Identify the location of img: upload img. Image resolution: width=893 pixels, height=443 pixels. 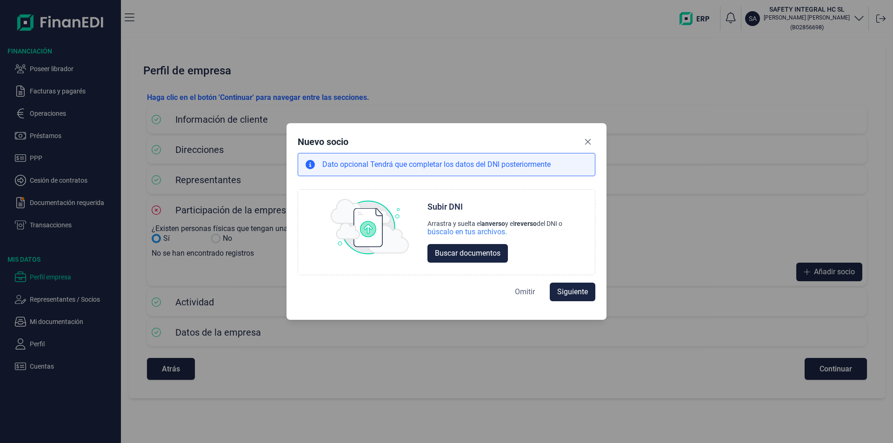
(370, 227).